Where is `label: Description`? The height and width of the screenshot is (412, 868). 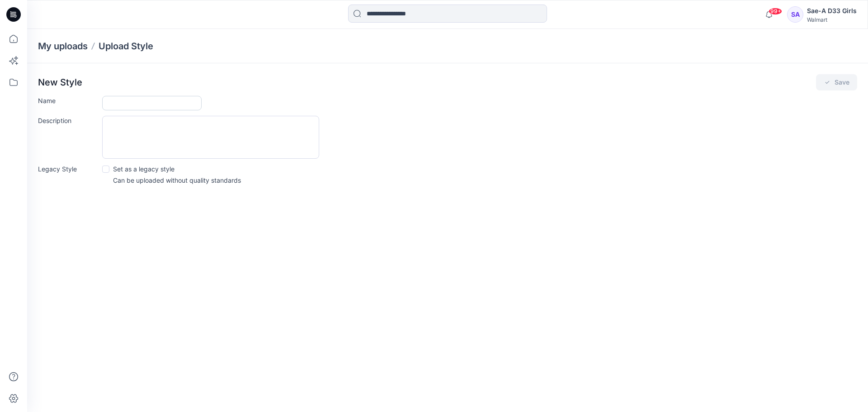
label: Description is located at coordinates (67, 121).